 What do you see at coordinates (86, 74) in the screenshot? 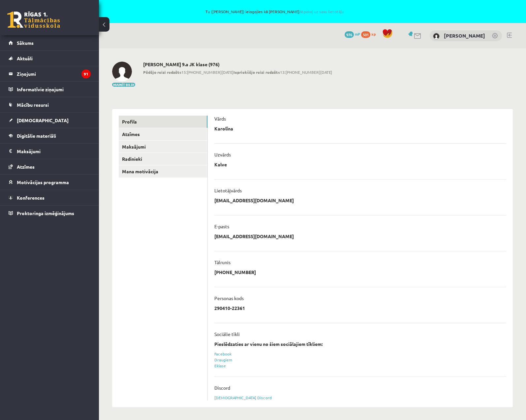
I see `i: 91` at bounding box center [86, 74].